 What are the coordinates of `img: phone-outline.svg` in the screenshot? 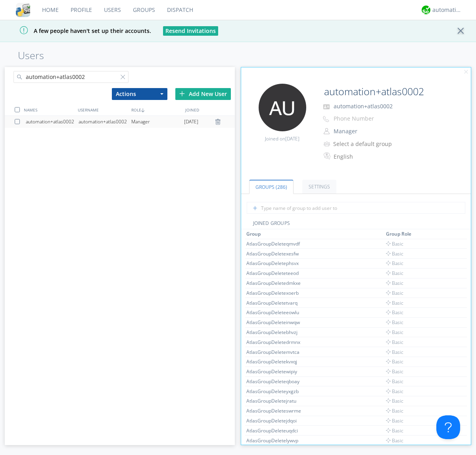 It's located at (326, 119).